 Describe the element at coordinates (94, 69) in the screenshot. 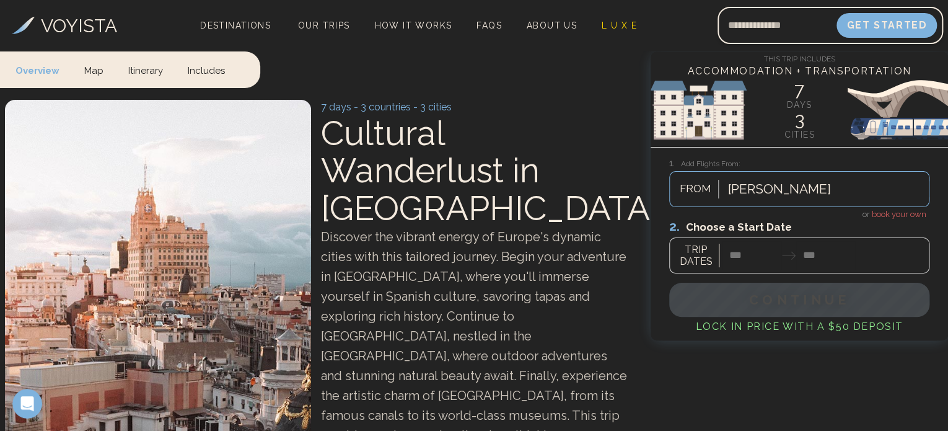

I see `a: Map` at that location.